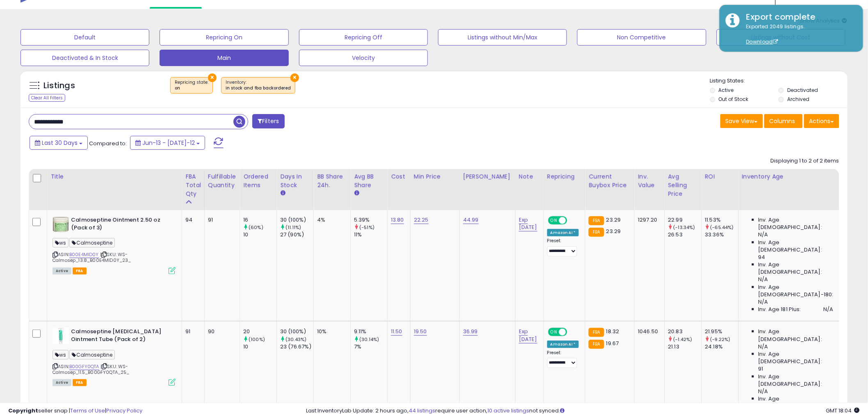  What do you see at coordinates (192, 85) in the screenshot?
I see `span: Repricing state :` at bounding box center [192, 85].